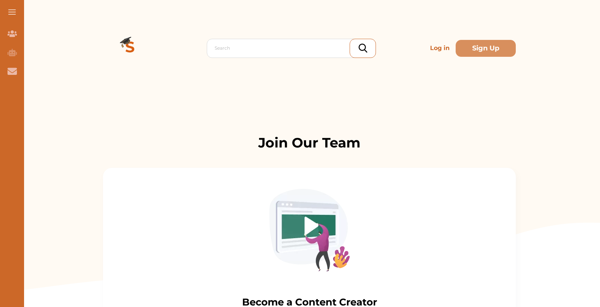 The height and width of the screenshot is (307, 600). What do you see at coordinates (130, 48) in the screenshot?
I see `img: Logo` at bounding box center [130, 48].